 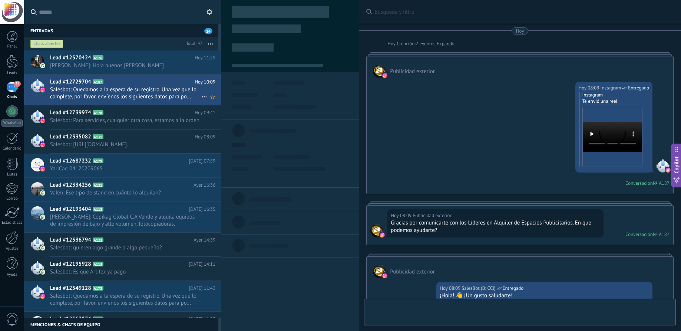 What do you see at coordinates (12, 46) in the screenshot?
I see `div: Panel` at bounding box center [12, 46].